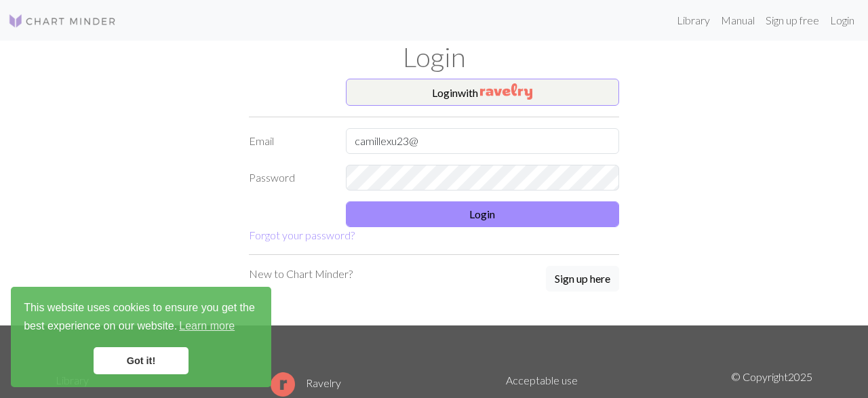 The image size is (868, 398). I want to click on img: Ravelry, so click(506, 92).